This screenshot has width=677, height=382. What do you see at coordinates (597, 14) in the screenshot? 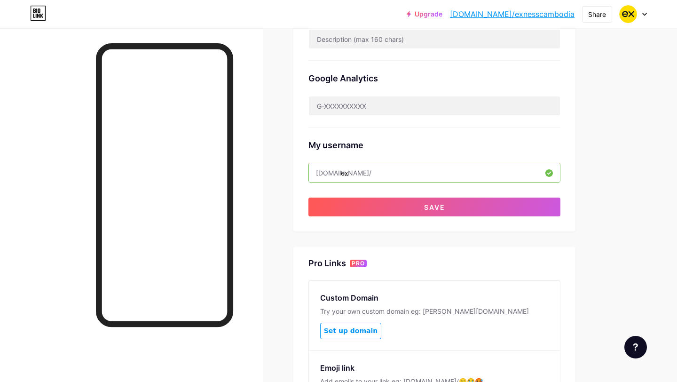
I see `div: Share` at bounding box center [597, 14].